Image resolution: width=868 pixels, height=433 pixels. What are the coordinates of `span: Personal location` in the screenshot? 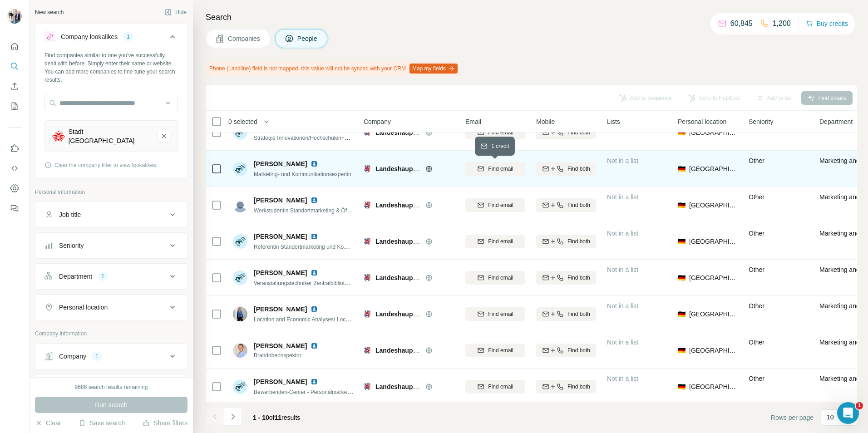 It's located at (701, 121).